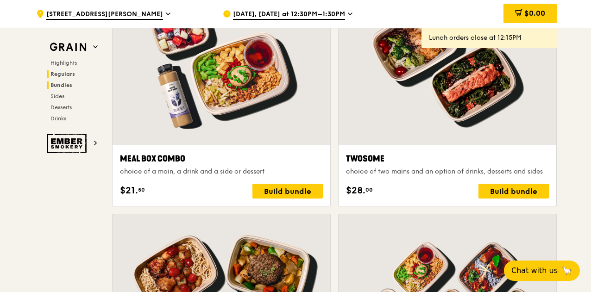 The height and width of the screenshot is (292, 591). Describe the element at coordinates (489, 38) in the screenshot. I see `div: Lunch orders close at 12:15PM` at that location.